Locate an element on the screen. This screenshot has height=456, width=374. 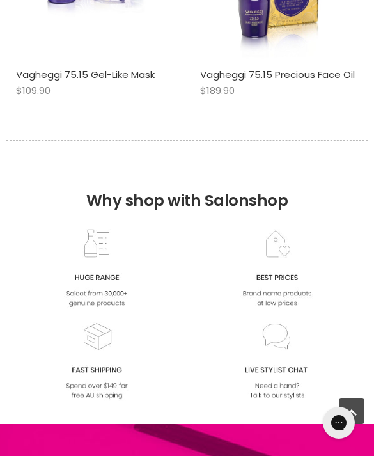
button: Gorgias live chat is located at coordinates (22, 20).